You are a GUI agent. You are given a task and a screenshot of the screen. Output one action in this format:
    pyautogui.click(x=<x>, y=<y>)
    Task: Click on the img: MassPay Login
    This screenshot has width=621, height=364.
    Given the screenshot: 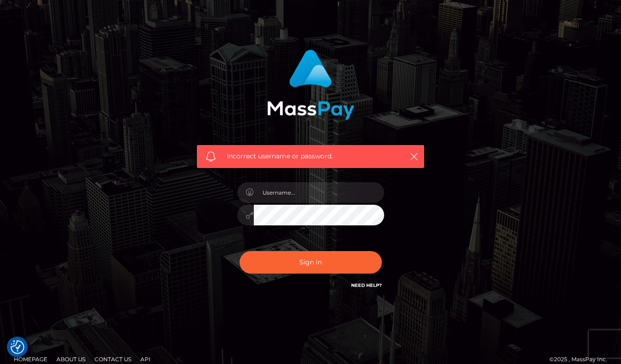 What is the action you would take?
    pyautogui.click(x=311, y=85)
    